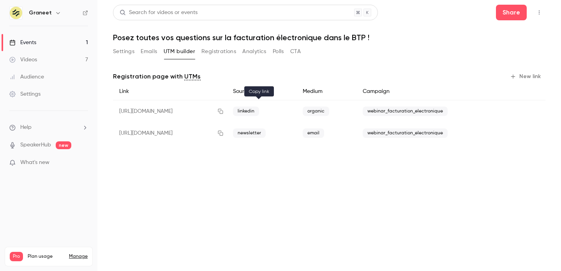  I want to click on a: Manage, so click(78, 256).